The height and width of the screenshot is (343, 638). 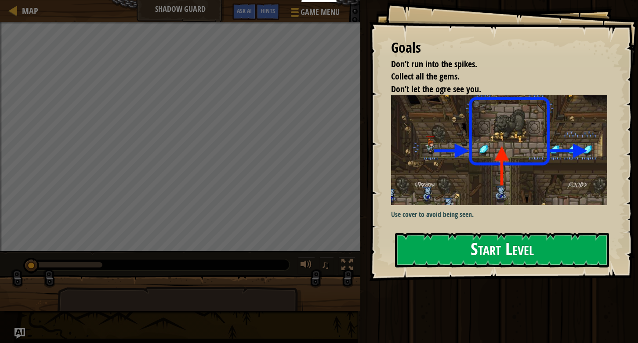 I want to click on p: Use cover to avoid being seen., so click(x=499, y=215).